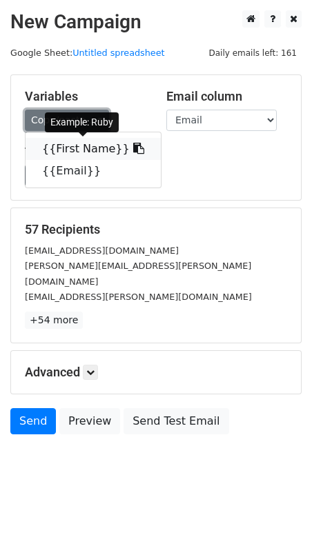  I want to click on a: {{First Name}}, so click(93, 149).